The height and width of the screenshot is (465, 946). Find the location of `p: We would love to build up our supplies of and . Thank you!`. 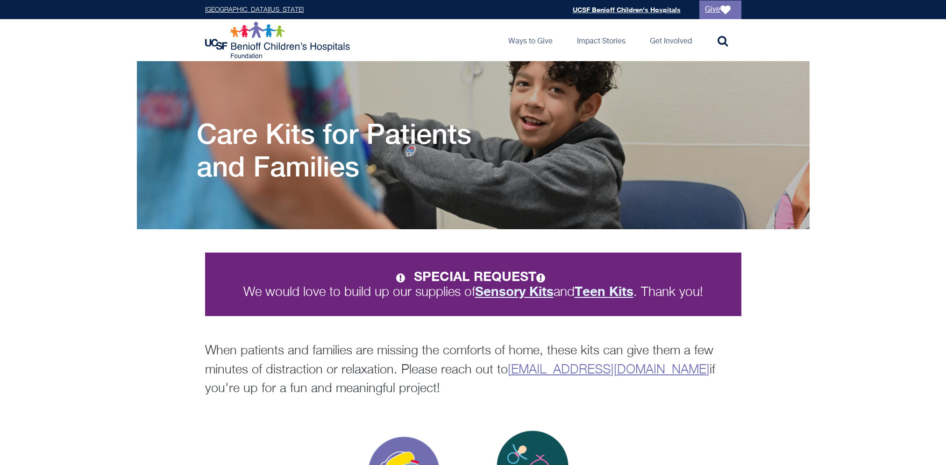

p: We would love to build up our supplies of and . Thank you! is located at coordinates (473, 284).